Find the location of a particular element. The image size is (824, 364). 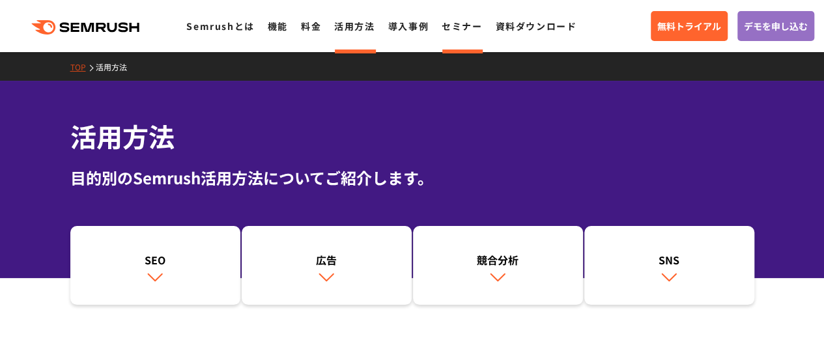

a: SNS is located at coordinates (669, 266).